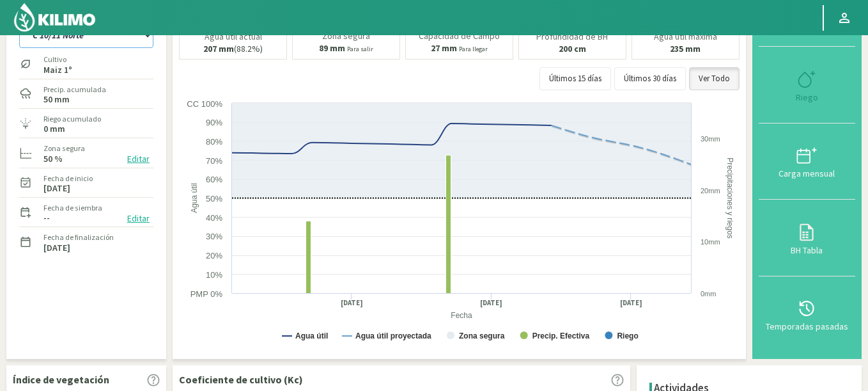 This screenshot has width=868, height=391. Describe the element at coordinates (214, 236) in the screenshot. I see `text: 30%` at that location.